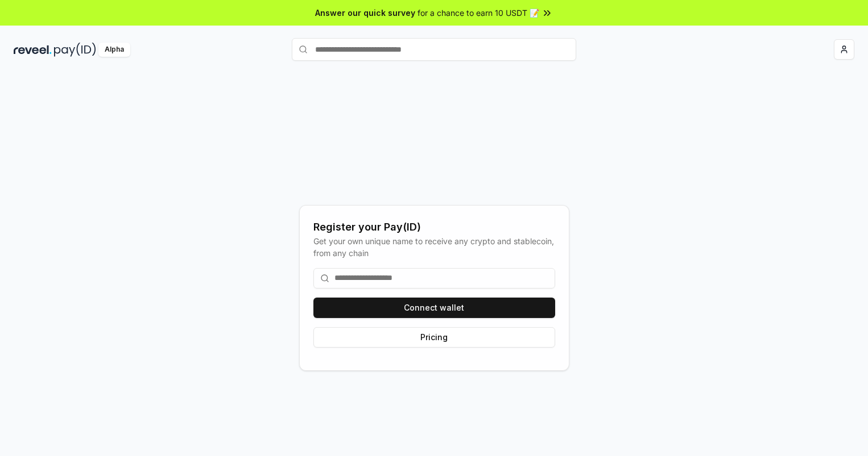  Describe the element at coordinates (434, 228) in the screenshot. I see `div: Register your Pay(ID)` at that location.